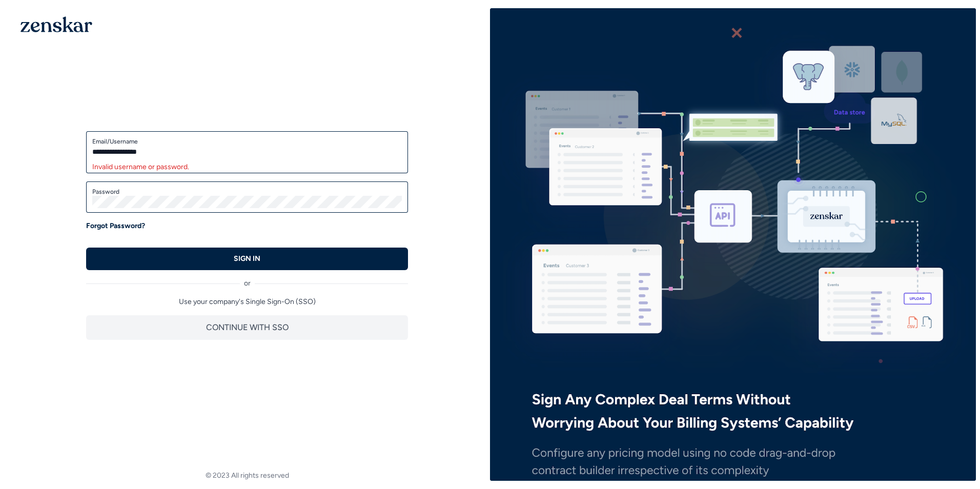 Image resolution: width=980 pixels, height=489 pixels. What do you see at coordinates (247, 167) in the screenshot?
I see `div: Invalid username or password.` at bounding box center [247, 167].